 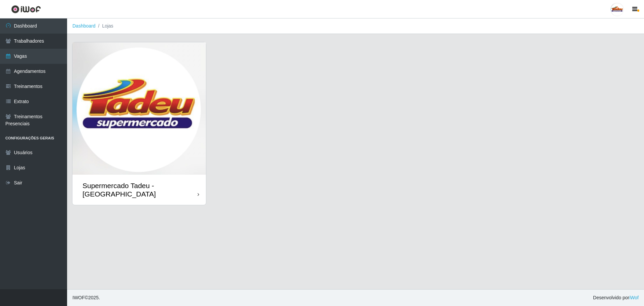 What do you see at coordinates (26, 9) in the screenshot?
I see `img: CoreUI Logo` at bounding box center [26, 9].